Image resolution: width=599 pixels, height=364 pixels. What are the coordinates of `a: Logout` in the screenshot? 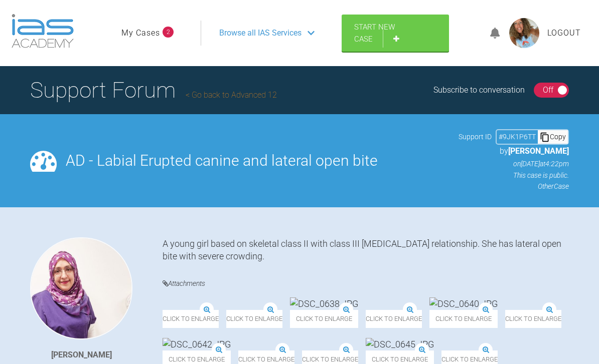 It's located at (564, 33).